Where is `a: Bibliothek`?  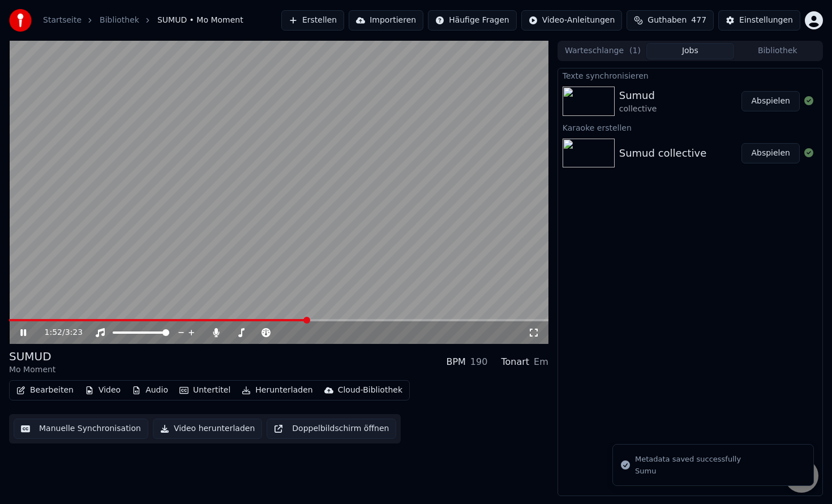
a: Bibliothek is located at coordinates (120, 21).